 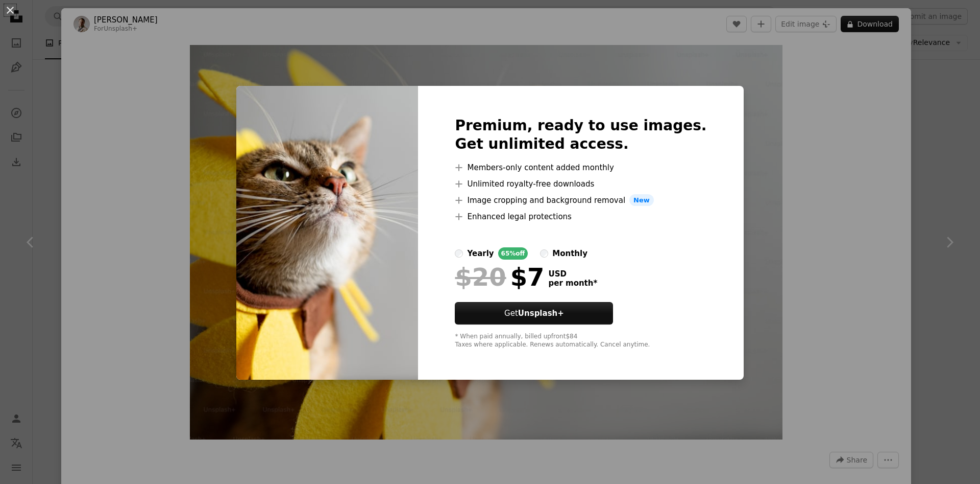 What do you see at coordinates (580, 217) in the screenshot?
I see `li: Enhanced legal protections` at bounding box center [580, 217].